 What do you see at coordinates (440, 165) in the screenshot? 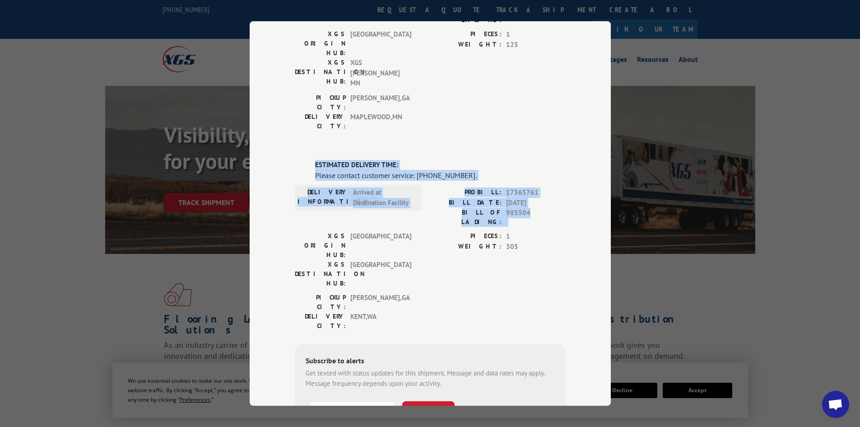
I see `label: ESTIMATED DELIVERY TIME:` at bounding box center [440, 165].